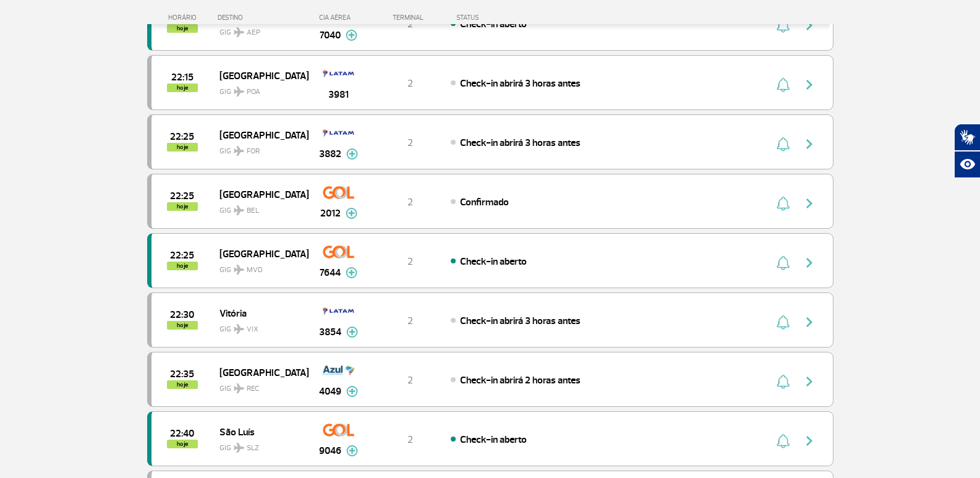 The width and height of the screenshot is (980, 478). What do you see at coordinates (182, 374) in the screenshot?
I see `span: 2025-09-30 22:35:00` at bounding box center [182, 374].